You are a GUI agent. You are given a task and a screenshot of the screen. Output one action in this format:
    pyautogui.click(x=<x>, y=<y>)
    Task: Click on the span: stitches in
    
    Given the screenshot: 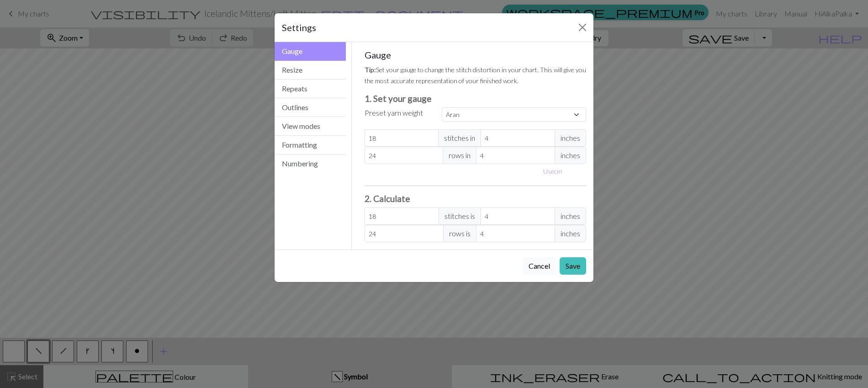 What is the action you would take?
    pyautogui.click(x=459, y=138)
    